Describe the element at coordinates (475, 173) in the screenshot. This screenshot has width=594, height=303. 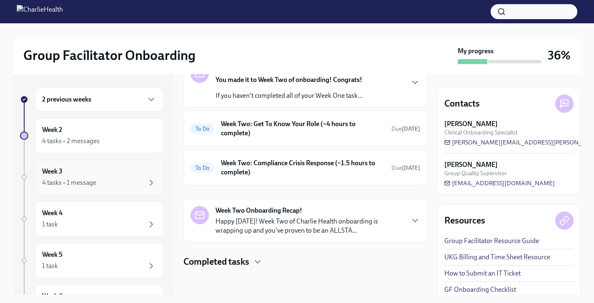
I see `span: Group Quality Supervisor` at that location.